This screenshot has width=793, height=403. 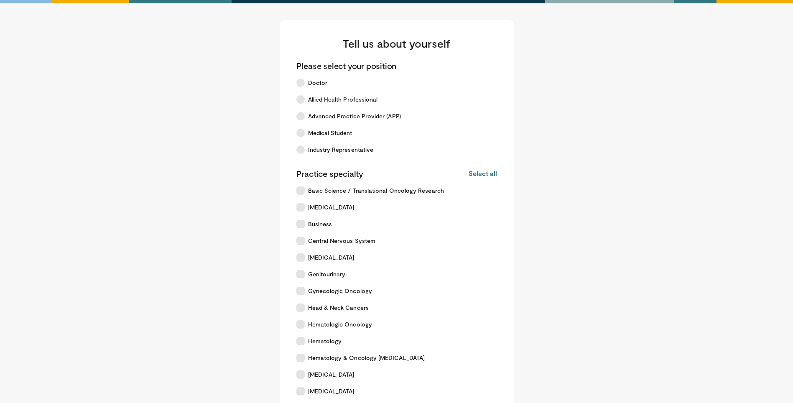 What do you see at coordinates (338, 308) in the screenshot?
I see `span: Head & Neck Cancers` at bounding box center [338, 308].